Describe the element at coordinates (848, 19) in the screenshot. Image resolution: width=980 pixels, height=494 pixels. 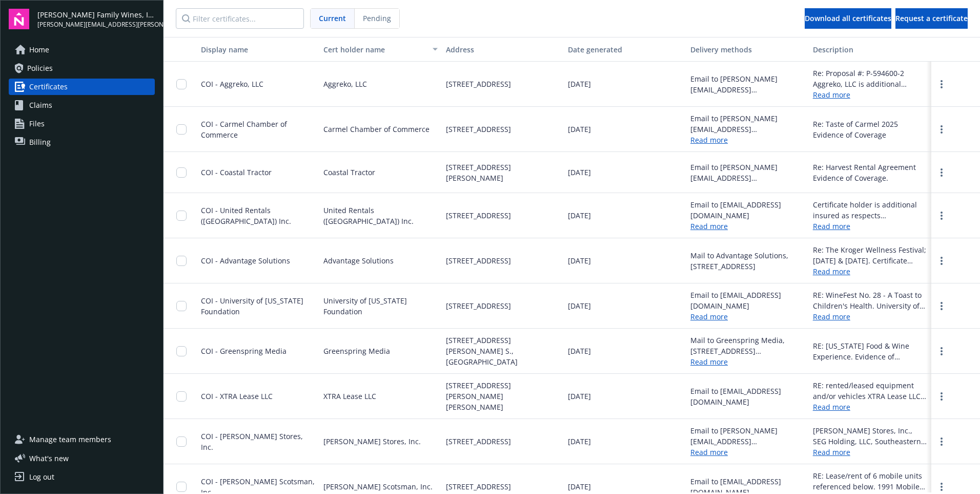
I see `div: Download all certificates` at that location.